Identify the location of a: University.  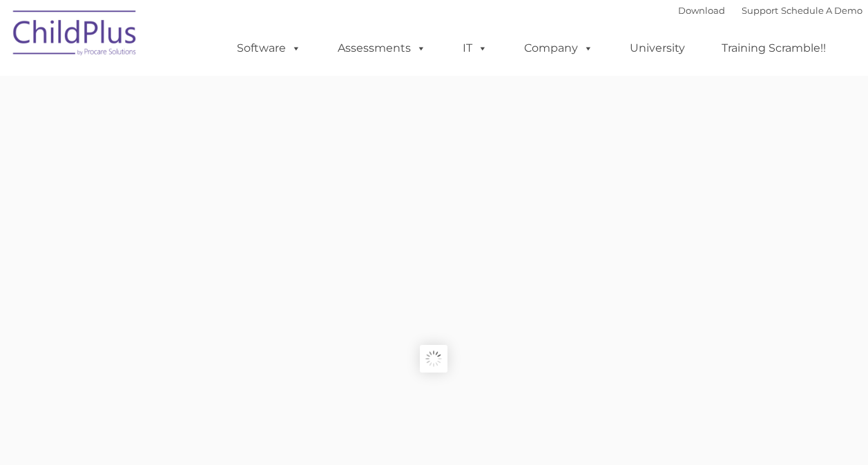
(657, 48).